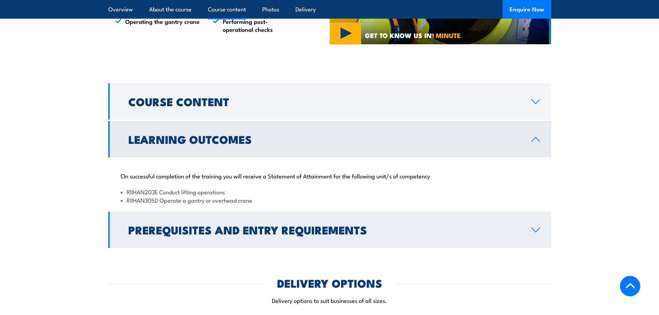 This screenshot has height=315, width=659. Describe the element at coordinates (324, 139) in the screenshot. I see `h2: Learning Outcomes` at that location.